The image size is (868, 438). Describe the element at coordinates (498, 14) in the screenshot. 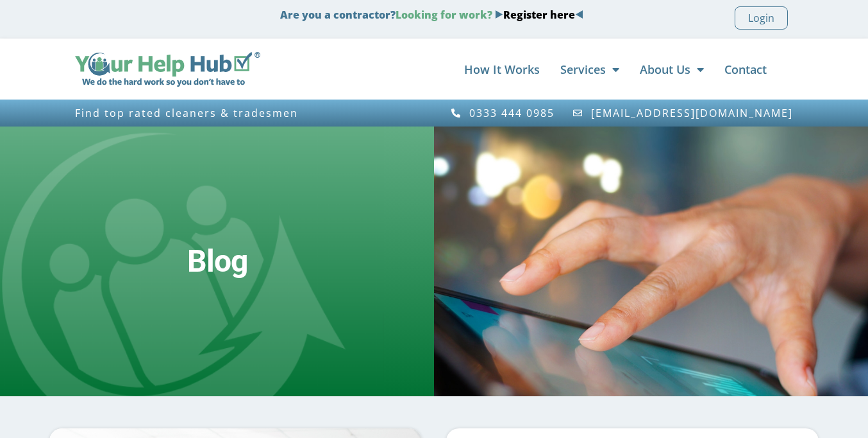

I see `img: Blue Arrow - Right` at that location.